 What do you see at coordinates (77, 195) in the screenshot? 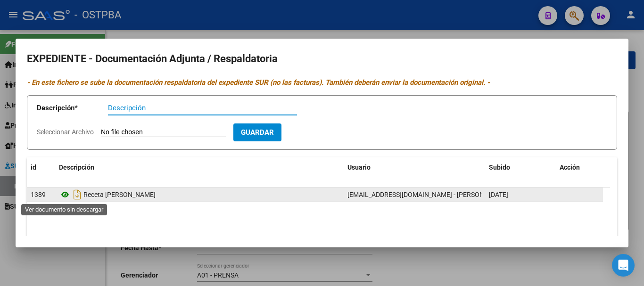
I see `i: Descargar documento` at bounding box center [77, 195].